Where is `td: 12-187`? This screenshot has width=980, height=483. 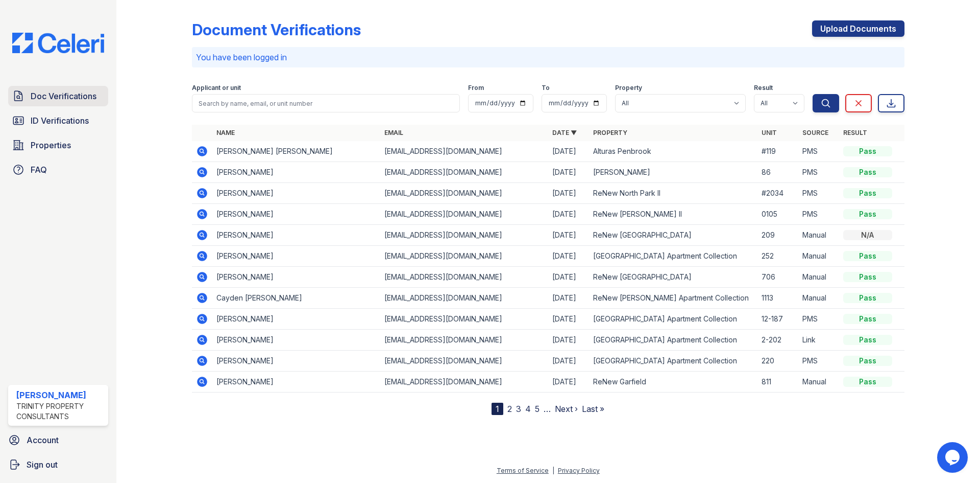 td: 12-187 is located at coordinates (778, 319).